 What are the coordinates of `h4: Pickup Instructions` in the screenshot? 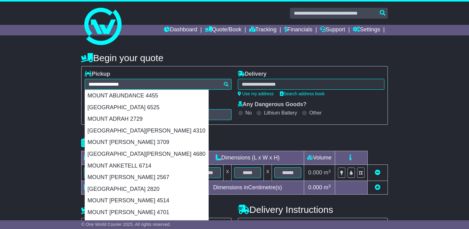 It's located at (156, 209).